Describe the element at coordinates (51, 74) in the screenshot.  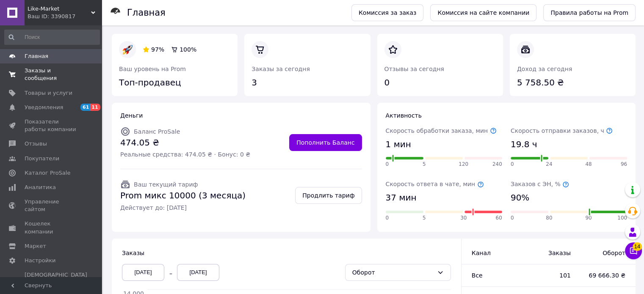
I see `span: Заказы и сообщения` at that location.